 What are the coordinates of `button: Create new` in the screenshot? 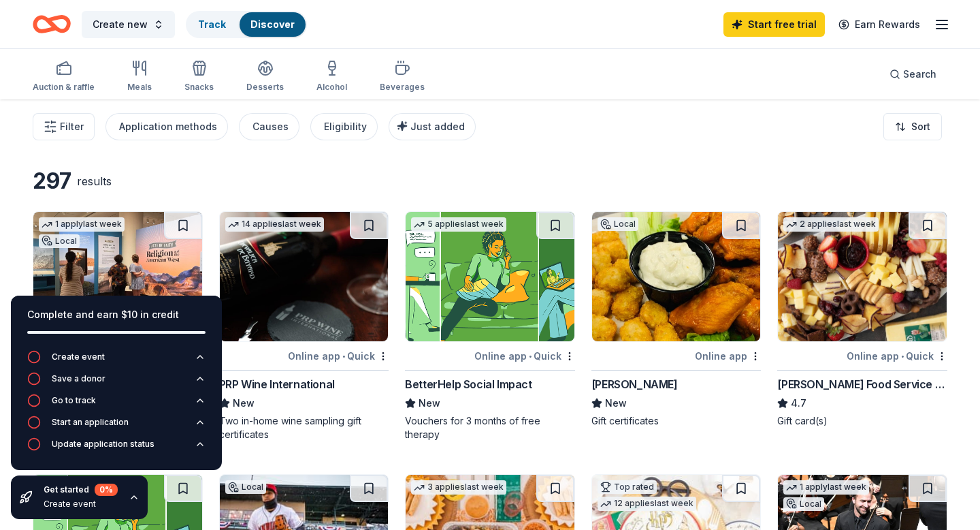 It's located at (128, 24).